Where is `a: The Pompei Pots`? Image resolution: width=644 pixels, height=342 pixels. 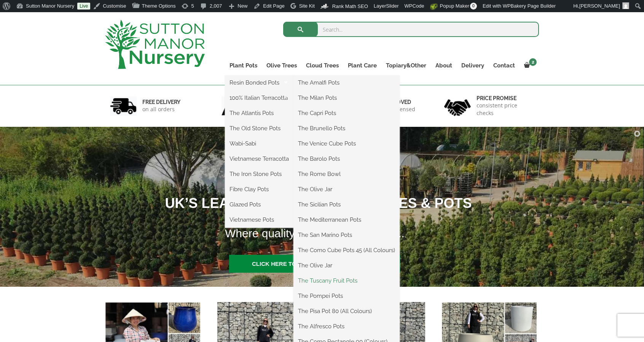 a: The Pompei Pots is located at coordinates (346, 296).